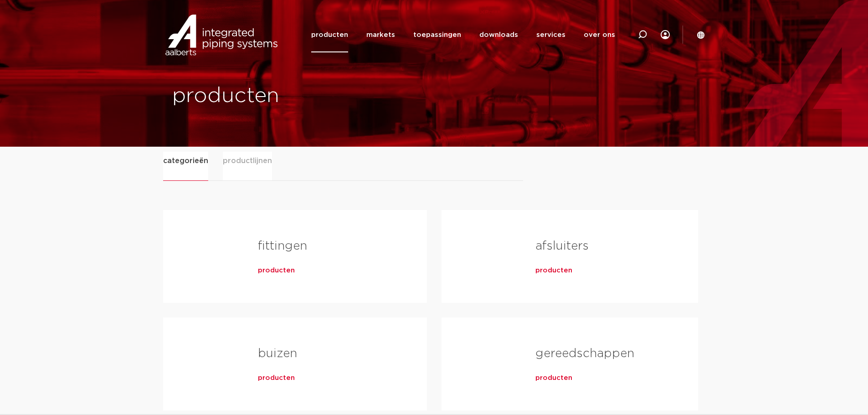 This screenshot has height=415, width=868. I want to click on a: markets, so click(380, 35).